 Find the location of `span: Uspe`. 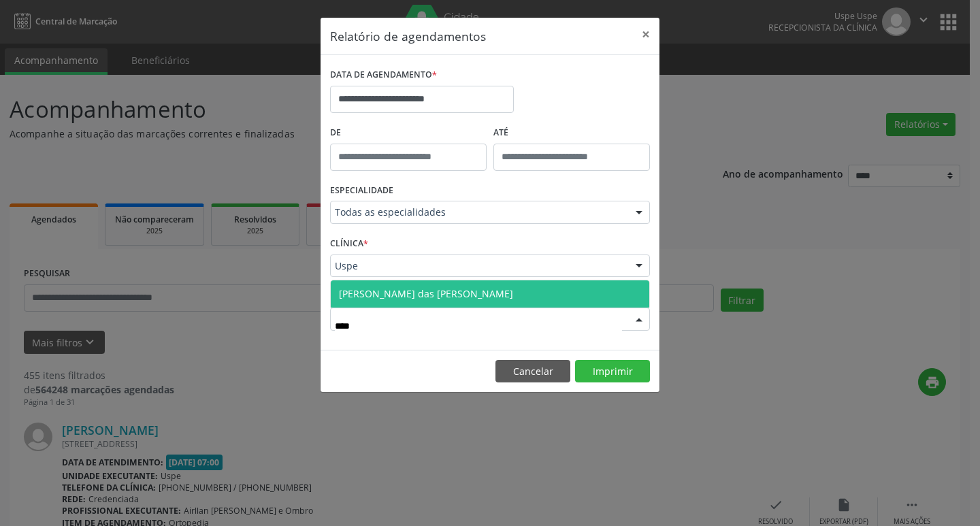

span: Uspe is located at coordinates (479, 266).